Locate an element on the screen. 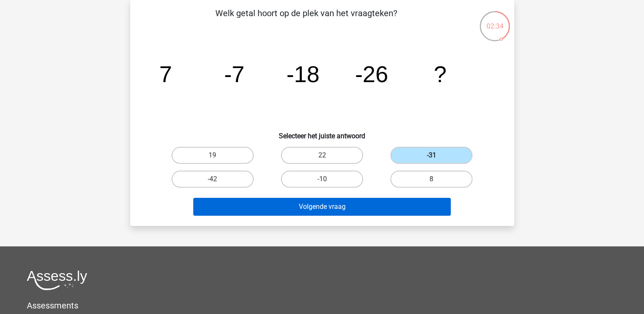 The height and width of the screenshot is (314, 644). tspan: -7 is located at coordinates (234, 74).